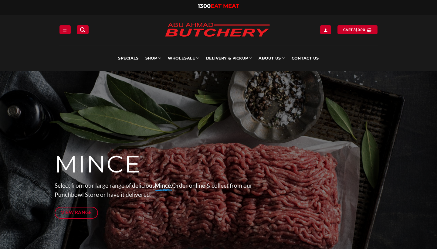  Describe the element at coordinates (217, 30) in the screenshot. I see `img: Abu Ahmad Butchery` at that location.